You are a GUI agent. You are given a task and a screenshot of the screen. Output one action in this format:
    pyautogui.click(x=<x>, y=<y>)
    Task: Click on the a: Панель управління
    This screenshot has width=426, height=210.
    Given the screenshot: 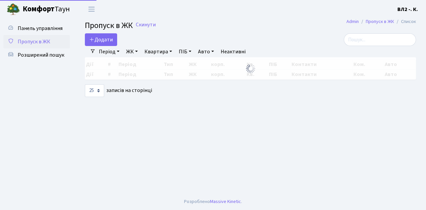 What is the action you would take?
    pyautogui.click(x=37, y=28)
    